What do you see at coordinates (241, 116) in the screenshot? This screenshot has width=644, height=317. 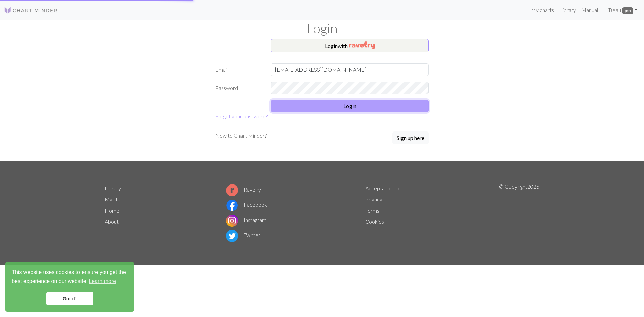 I see `a: Forgot your password?` at bounding box center [241, 116].